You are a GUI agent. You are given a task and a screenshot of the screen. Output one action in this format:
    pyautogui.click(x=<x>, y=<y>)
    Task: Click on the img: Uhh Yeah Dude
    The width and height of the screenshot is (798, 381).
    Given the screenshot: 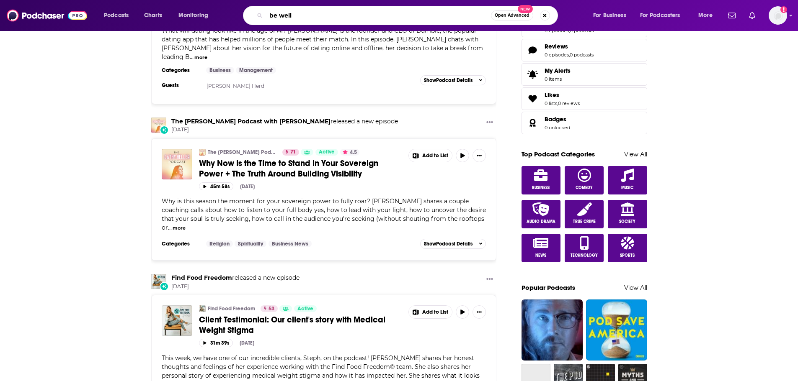 What is the action you would take?
    pyautogui.click(x=552, y=330)
    